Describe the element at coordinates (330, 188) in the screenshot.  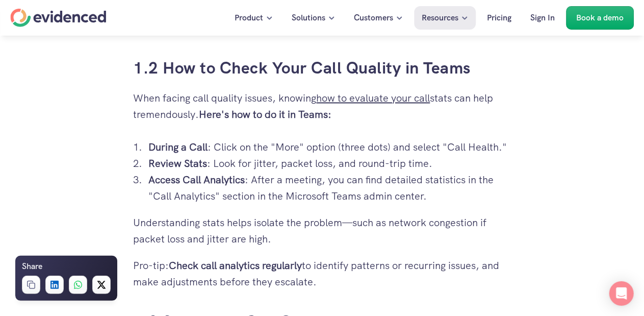
I see `p: : After a meeting, you can find detailed statistics in the "Call Analytics" section in the Micros...` at that location.